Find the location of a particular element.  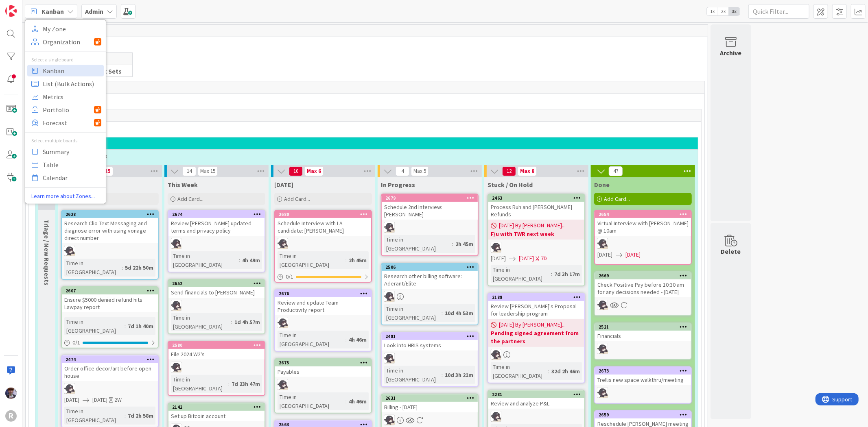

div: 2659 is located at coordinates (644, 415).